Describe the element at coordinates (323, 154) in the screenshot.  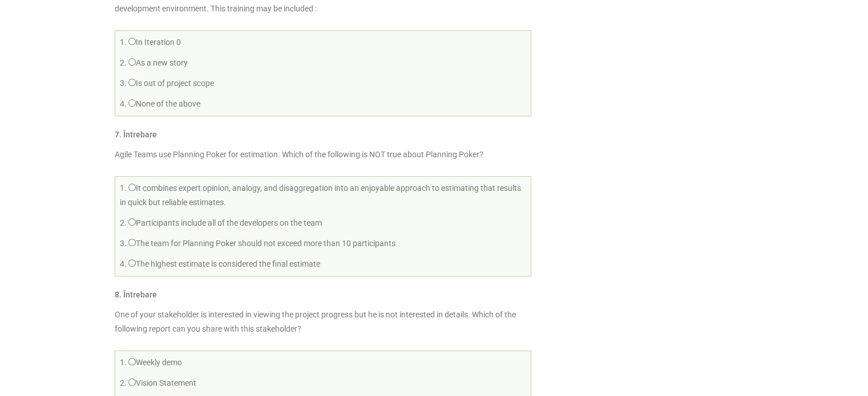
I see `p: Agile Teams use Planning Poker for estimation. Which of the following is NOT true about Planning ...` at that location.